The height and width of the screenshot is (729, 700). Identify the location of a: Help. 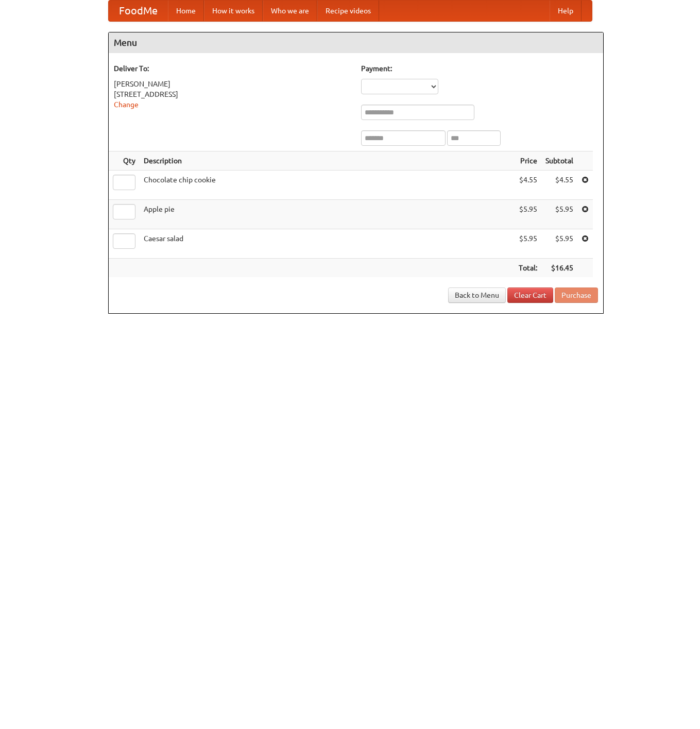
(566, 11).